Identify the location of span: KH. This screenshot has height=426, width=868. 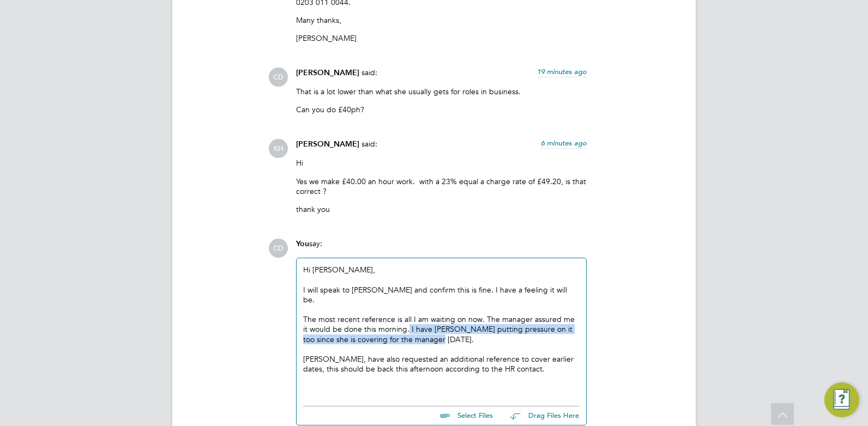
(278, 148).